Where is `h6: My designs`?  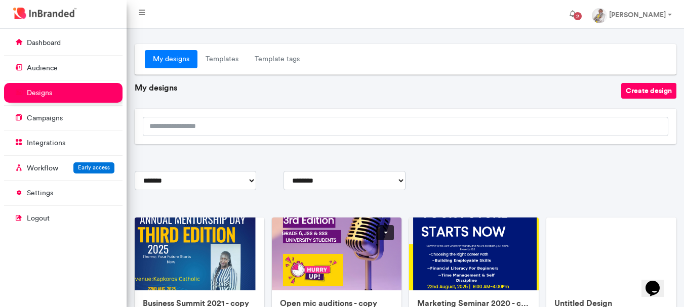
h6: My designs is located at coordinates (378, 88).